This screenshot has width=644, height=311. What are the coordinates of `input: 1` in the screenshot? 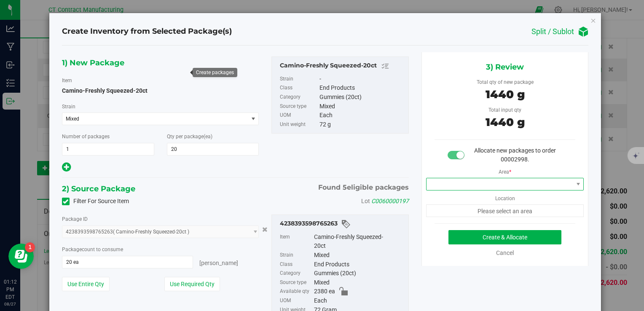 It's located at (108, 149).